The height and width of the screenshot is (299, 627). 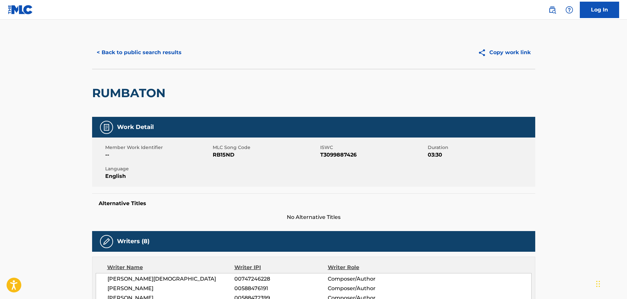 I want to click on div: Drag, so click(x=598, y=284).